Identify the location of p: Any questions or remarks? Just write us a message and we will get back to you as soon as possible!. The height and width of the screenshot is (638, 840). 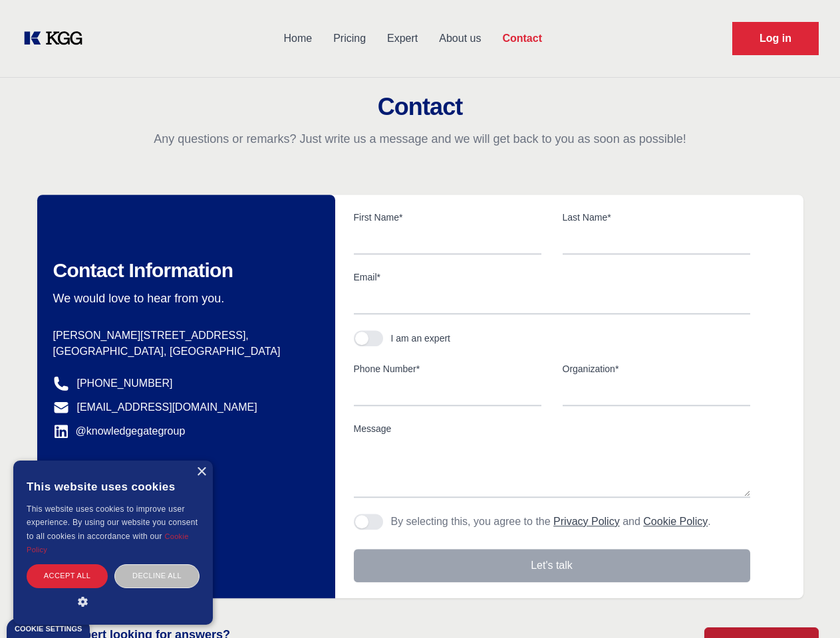
(420, 139).